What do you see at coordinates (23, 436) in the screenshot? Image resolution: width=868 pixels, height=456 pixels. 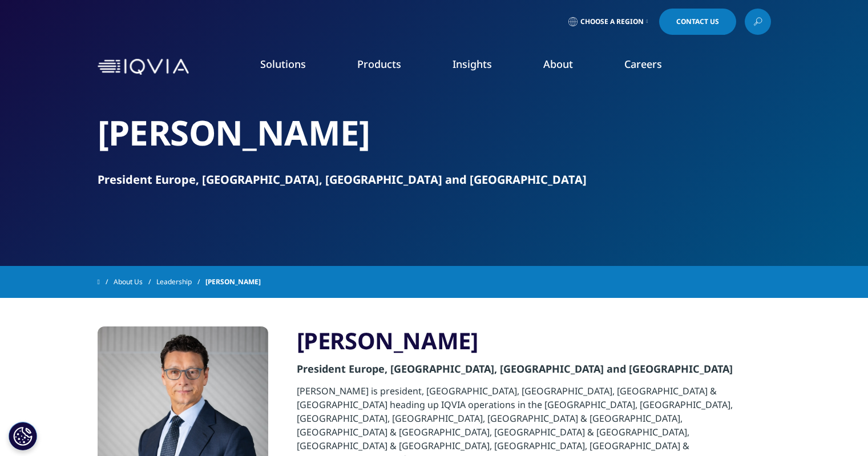 I see `button: Cookie Settings` at bounding box center [23, 436].